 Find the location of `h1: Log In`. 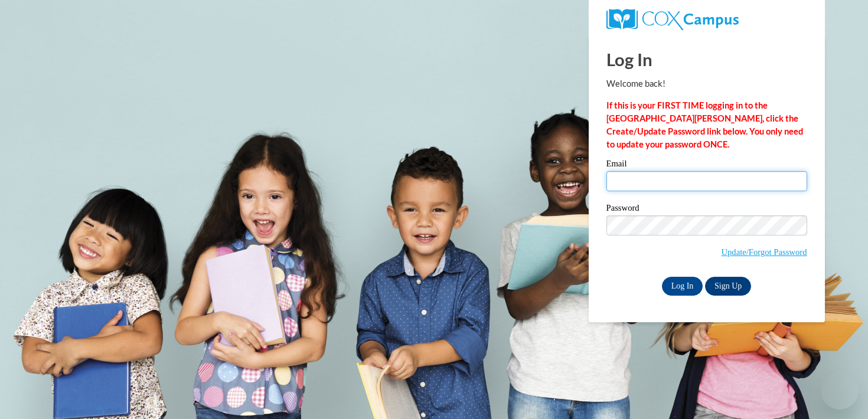

h1: Log In is located at coordinates (707, 59).